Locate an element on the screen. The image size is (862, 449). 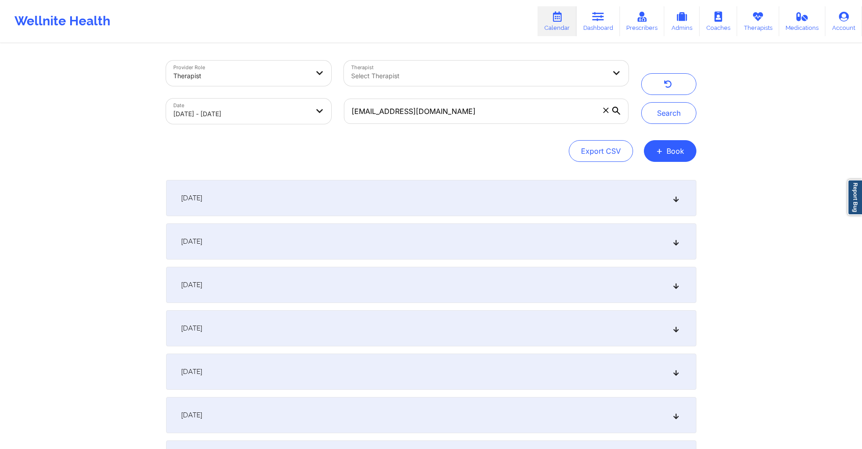
a: Therapists is located at coordinates (758, 21).